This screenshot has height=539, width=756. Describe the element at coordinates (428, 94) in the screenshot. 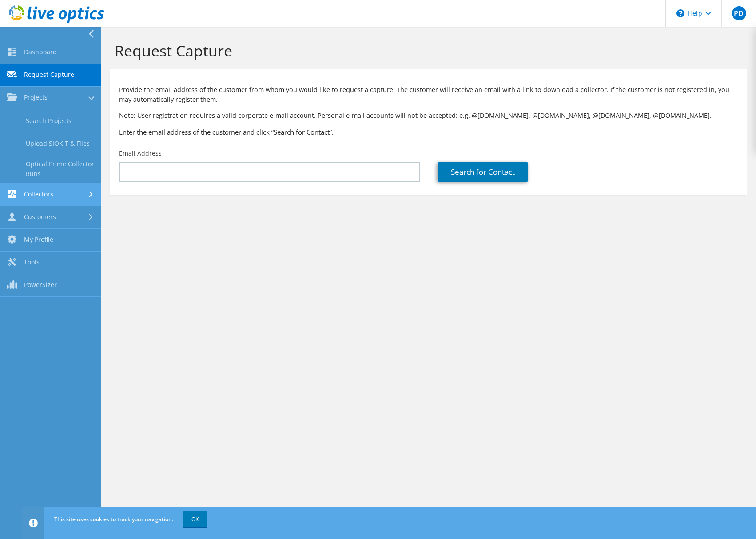

I see `p: Provide the email address of the customer from whom you would like to request a capture. The cust...` at that location.